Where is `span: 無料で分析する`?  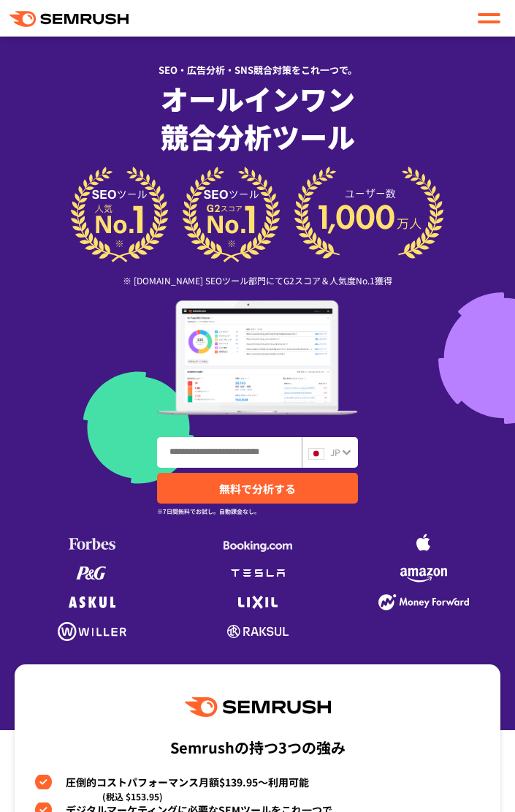
span: 無料で分析する is located at coordinates (258, 488).